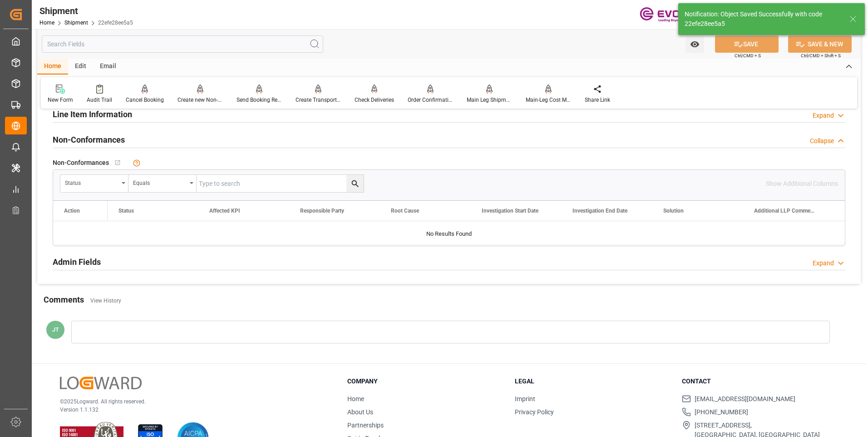 This screenshot has width=868, height=437. Describe the element at coordinates (322, 211) in the screenshot. I see `span: Responsible Party` at that location.